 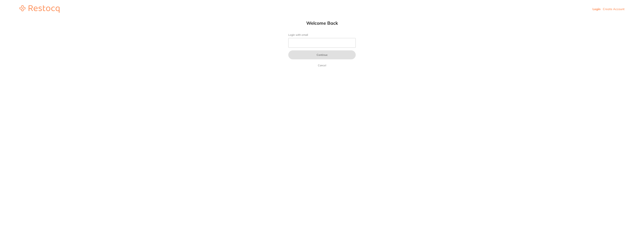 What do you see at coordinates (322, 23) in the screenshot?
I see `h1: Welcome Back` at bounding box center [322, 23].